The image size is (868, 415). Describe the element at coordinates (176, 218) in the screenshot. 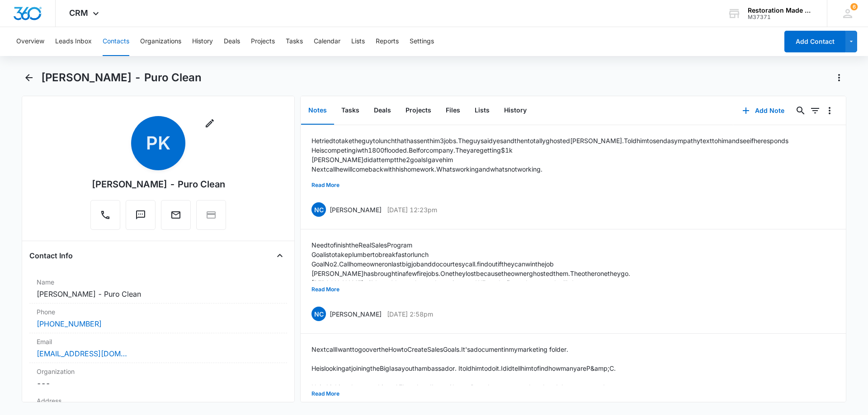

I see `a: Email` at that location.